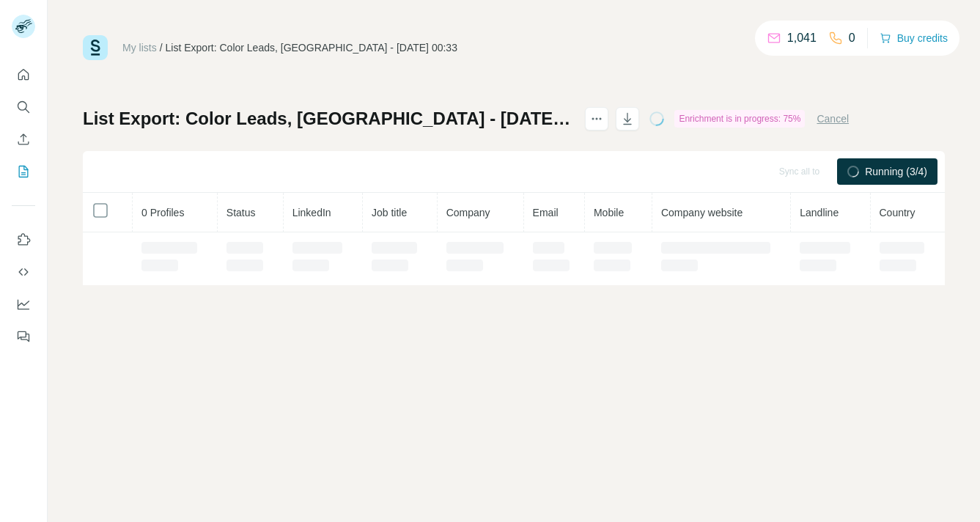  What do you see at coordinates (23, 139) in the screenshot?
I see `button: Enrich CSV` at bounding box center [23, 139].